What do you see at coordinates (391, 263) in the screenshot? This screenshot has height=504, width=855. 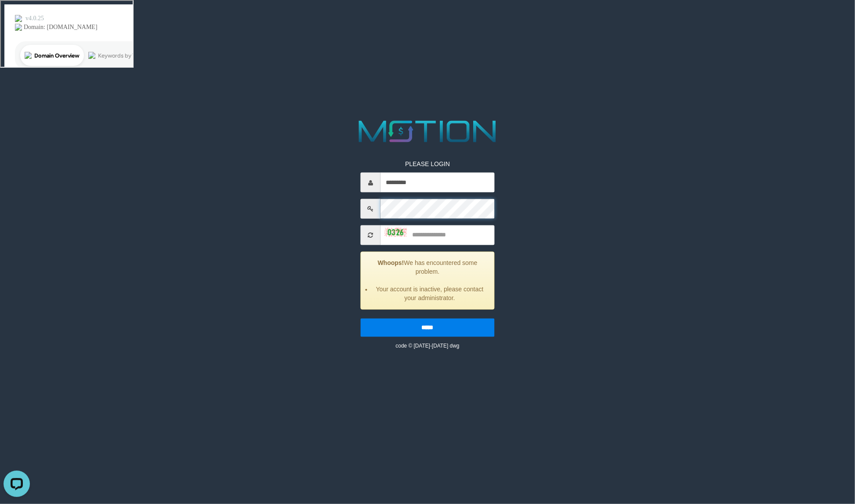 I see `strong: Whoops!` at bounding box center [391, 263].